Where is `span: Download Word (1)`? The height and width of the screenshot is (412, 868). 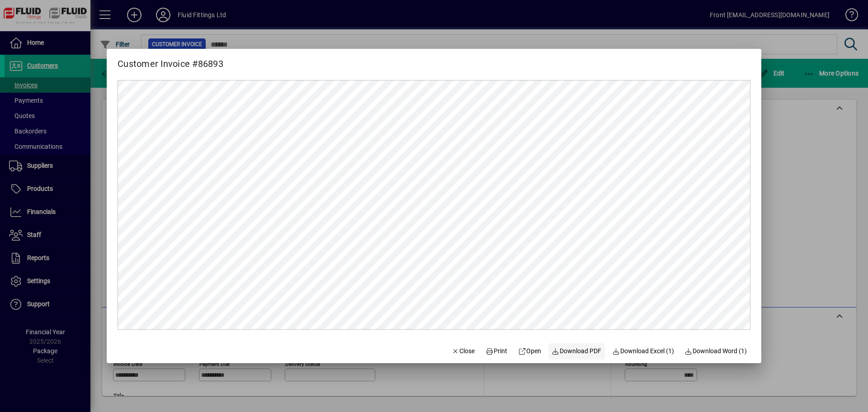 span: Download Word (1) is located at coordinates (716, 350).